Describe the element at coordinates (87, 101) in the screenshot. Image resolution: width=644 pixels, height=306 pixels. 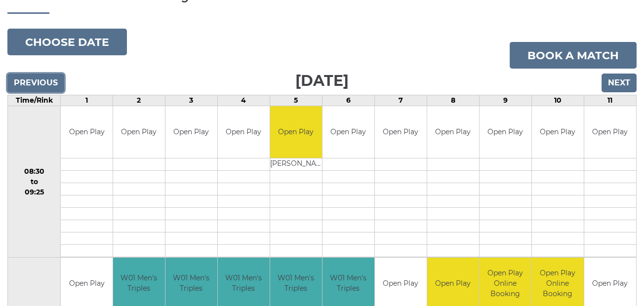
I see `td: 1` at that location.